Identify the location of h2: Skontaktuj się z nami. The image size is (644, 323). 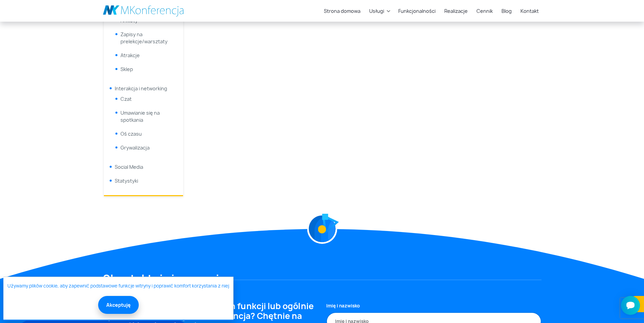
(322, 279).